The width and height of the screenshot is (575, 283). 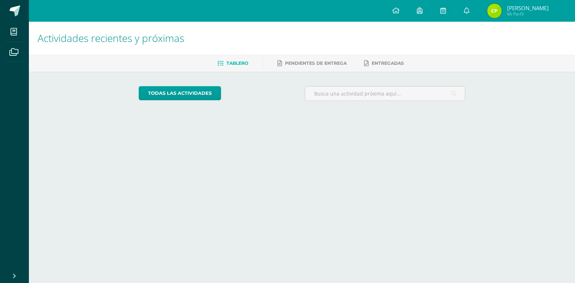 What do you see at coordinates (111, 38) in the screenshot?
I see `span: Actividades recientes y próximas` at bounding box center [111, 38].